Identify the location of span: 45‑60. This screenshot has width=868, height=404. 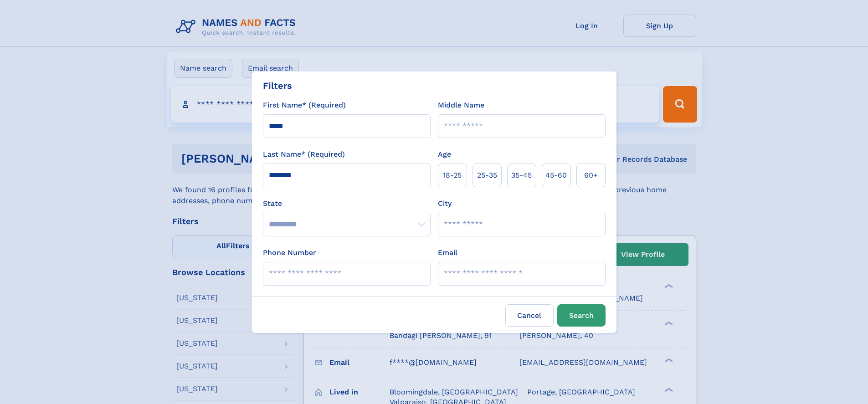
(556, 175).